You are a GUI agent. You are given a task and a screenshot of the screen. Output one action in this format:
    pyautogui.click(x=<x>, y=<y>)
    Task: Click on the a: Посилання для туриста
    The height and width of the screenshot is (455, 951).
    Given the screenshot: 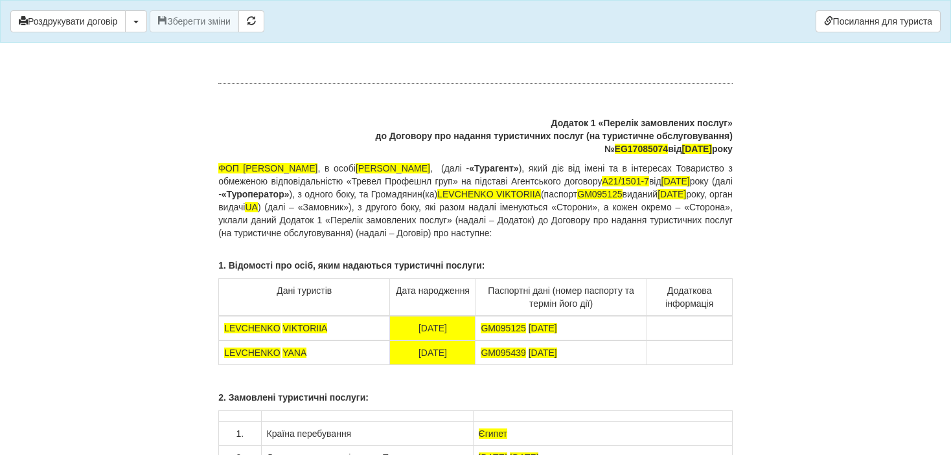 What is the action you would take?
    pyautogui.click(x=878, y=21)
    